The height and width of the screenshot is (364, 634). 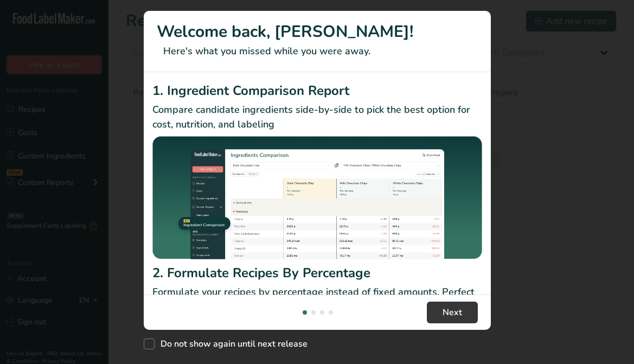 What do you see at coordinates (317, 117) in the screenshot?
I see `p: Compare candidate ingredients side-by-side to pick the best option for cost, nutrition, and labeling` at bounding box center [317, 117].